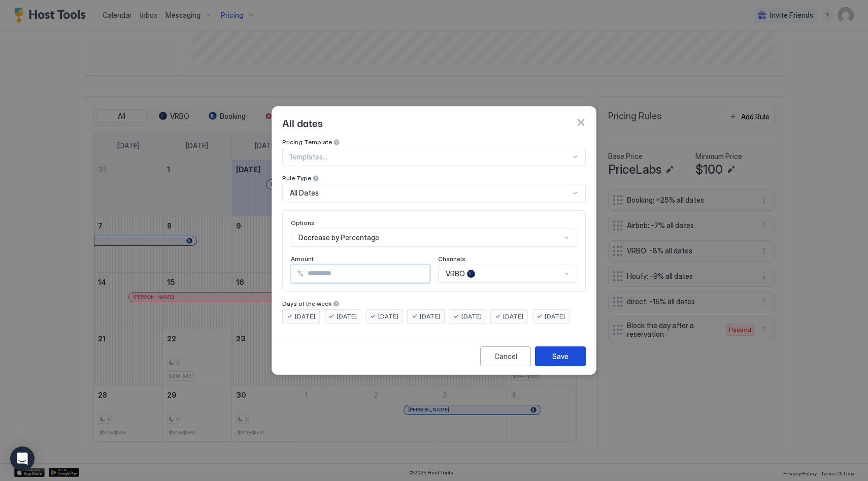  Describe the element at coordinates (506, 356) in the screenshot. I see `button: Cancel` at that location.